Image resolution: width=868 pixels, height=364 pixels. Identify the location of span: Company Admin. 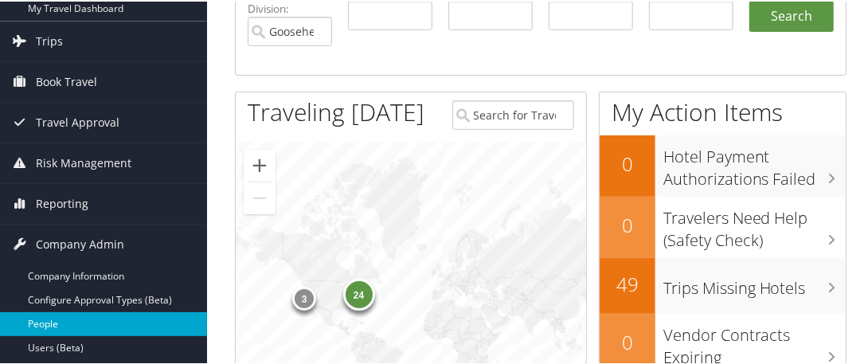
(80, 242).